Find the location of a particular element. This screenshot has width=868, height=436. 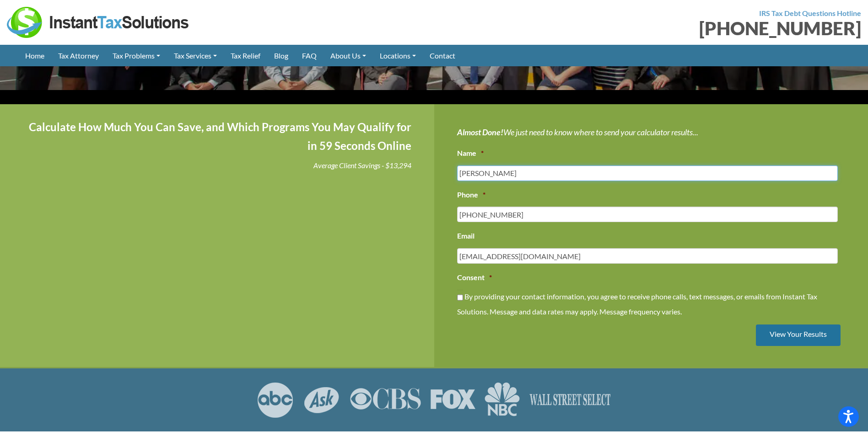

strong: Almost Done! is located at coordinates (480, 132).